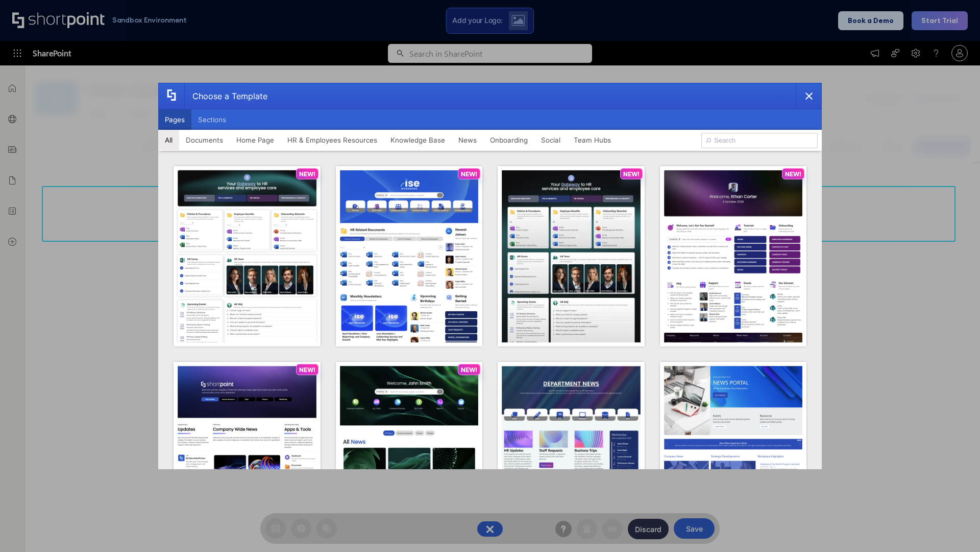 The image size is (980, 552). Describe the element at coordinates (212, 120) in the screenshot. I see `button: Sections` at that location.